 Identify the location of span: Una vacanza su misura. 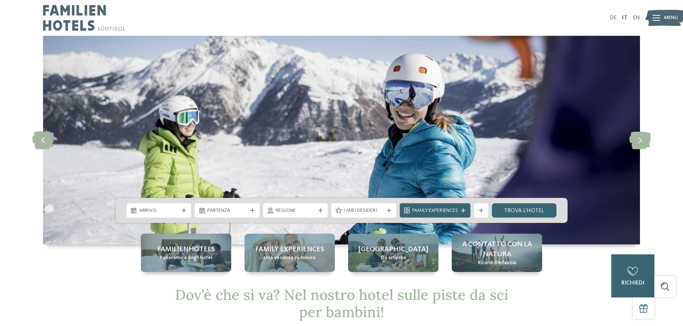
(290, 258).